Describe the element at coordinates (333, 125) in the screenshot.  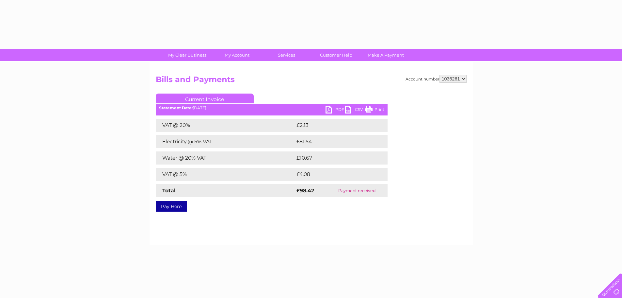
I see `td: £2.13` at that location.